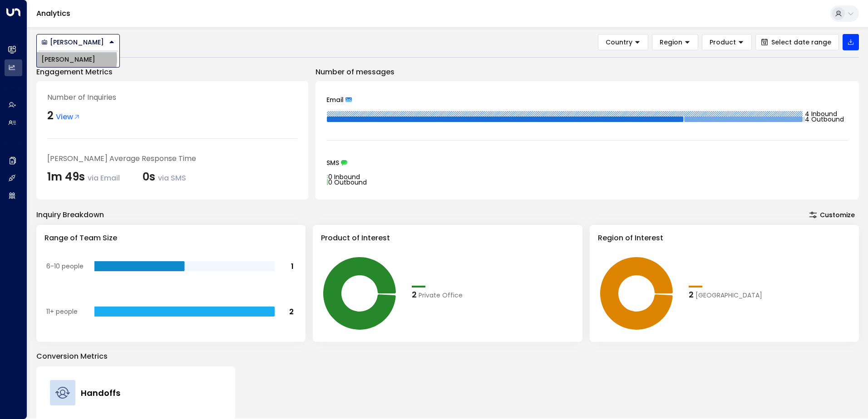 The image size is (868, 419). What do you see at coordinates (292, 266) in the screenshot?
I see `tspan: 1` at bounding box center [292, 266].